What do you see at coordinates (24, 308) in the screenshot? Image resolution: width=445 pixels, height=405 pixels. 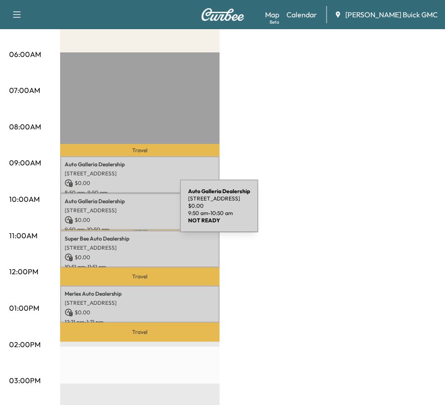 I see `p: 01:00PM` at bounding box center [24, 308].